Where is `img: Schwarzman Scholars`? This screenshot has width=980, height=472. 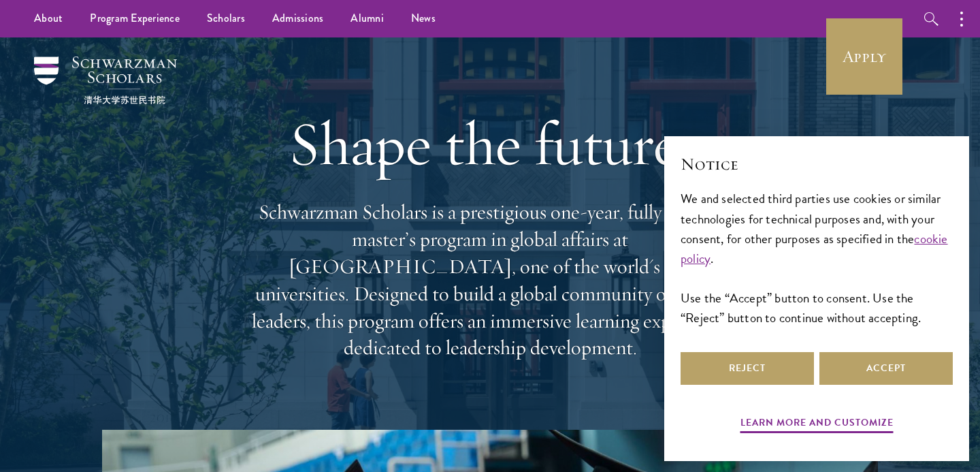
img: Schwarzman Scholars is located at coordinates (106, 80).